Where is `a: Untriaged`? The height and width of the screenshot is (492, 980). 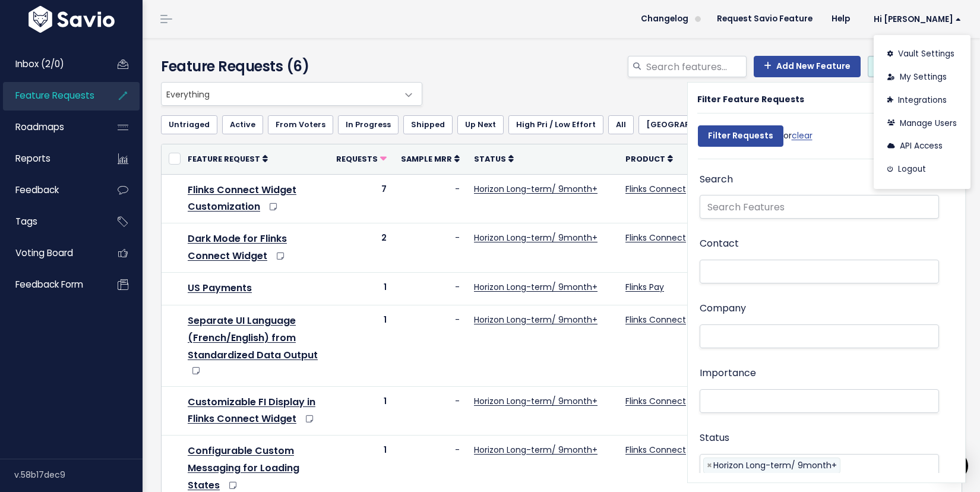
a: Untriaged is located at coordinates (189, 125).